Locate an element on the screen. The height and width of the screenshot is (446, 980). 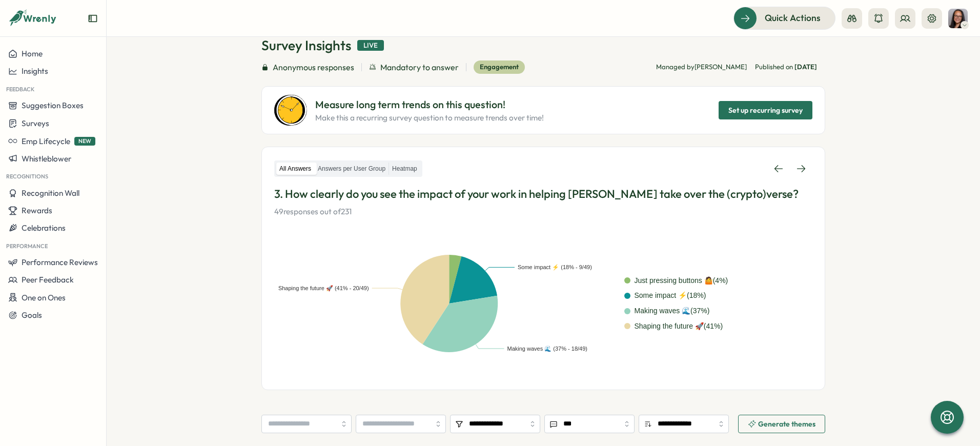
div: Some impact ⚡ ( 18 %) is located at coordinates (671, 296).